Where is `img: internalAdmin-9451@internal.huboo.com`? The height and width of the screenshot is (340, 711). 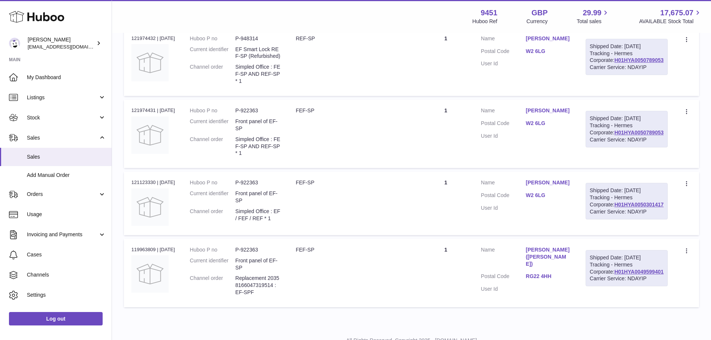 img: internalAdmin-9451@internal.huboo.com is located at coordinates (15, 43).